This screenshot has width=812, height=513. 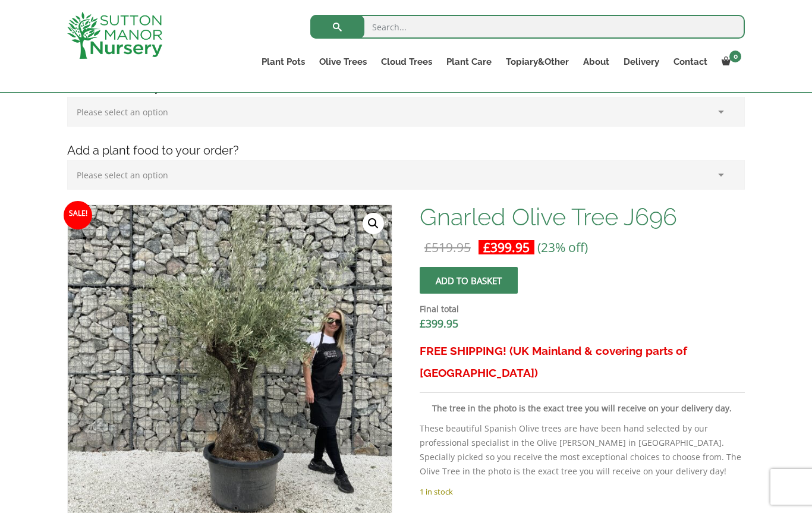 I want to click on p: 1 in stock, so click(x=583, y=491).